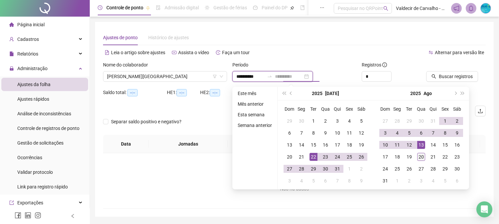 The height and width of the screenshot is (224, 499). I want to click on td: 2025-07-17, so click(337, 145).